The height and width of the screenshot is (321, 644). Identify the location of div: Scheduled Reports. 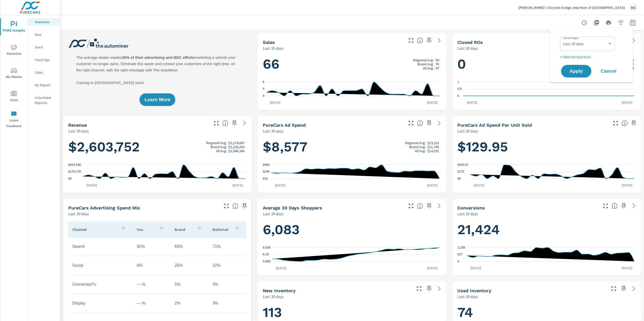
(44, 100).